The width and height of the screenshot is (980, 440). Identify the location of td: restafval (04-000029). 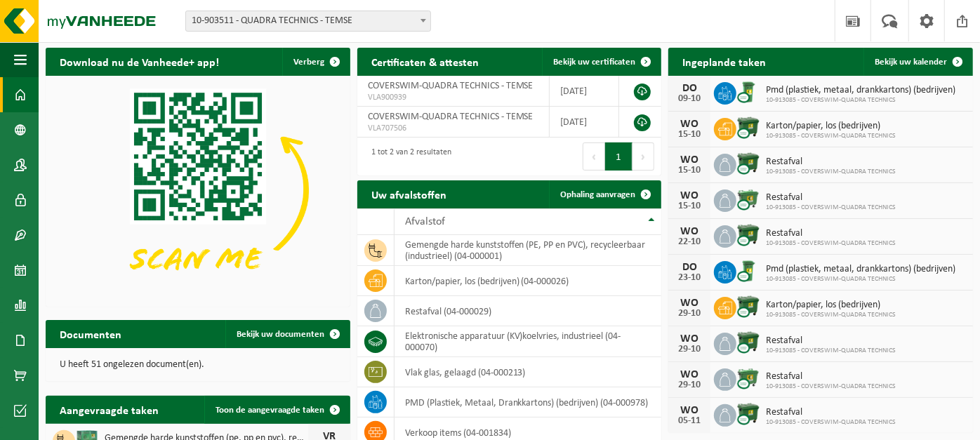
(528, 311).